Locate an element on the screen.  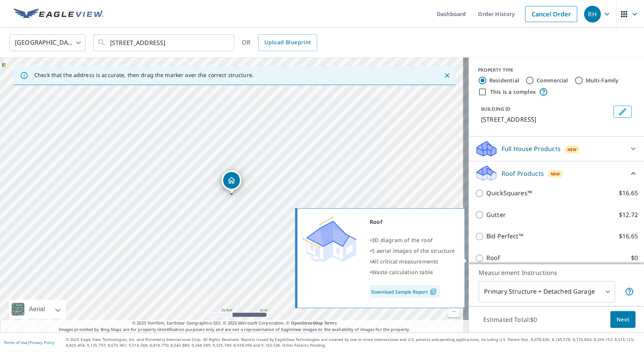
div: Roof ProductsNew is located at coordinates (556, 173).